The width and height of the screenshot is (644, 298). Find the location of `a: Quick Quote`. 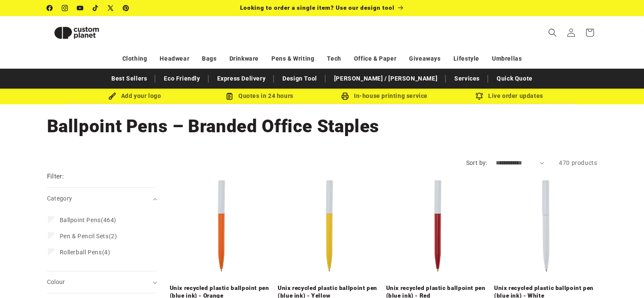

a: Quick Quote is located at coordinates (515, 78).